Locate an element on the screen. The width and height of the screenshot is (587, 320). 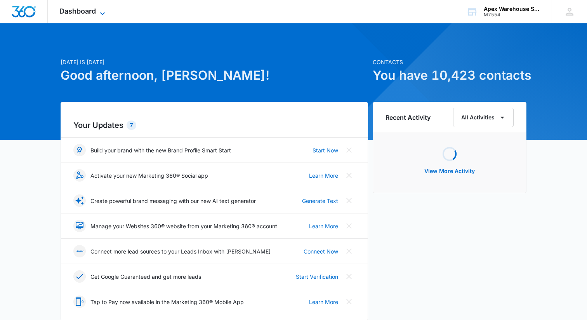
h1: You have 10,423 contacts is located at coordinates (450, 75).